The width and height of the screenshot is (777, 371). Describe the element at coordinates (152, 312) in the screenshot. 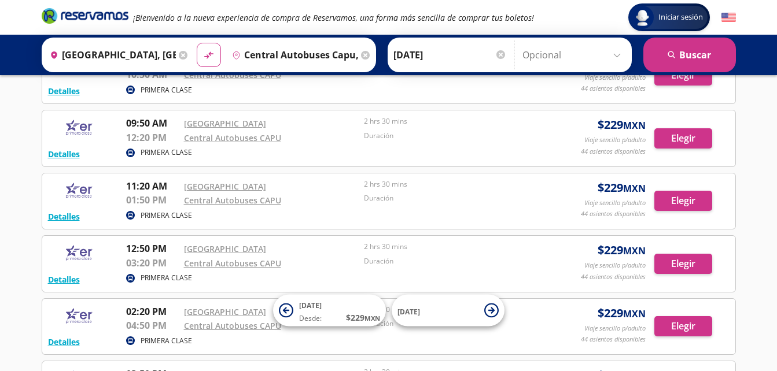

I see `p: 02:20 PM` at that location.